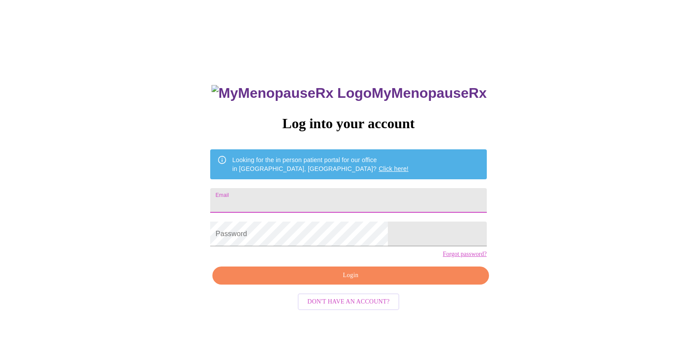  What do you see at coordinates (292, 93) in the screenshot?
I see `img: MyMenopauseRx Logo` at bounding box center [292, 93].